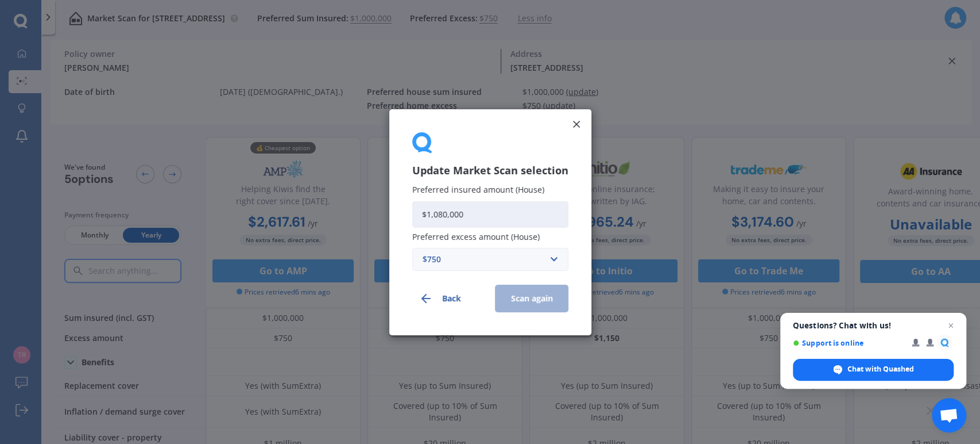 The height and width of the screenshot is (444, 980). I want to click on span: Chat with Quashed, so click(881, 369).